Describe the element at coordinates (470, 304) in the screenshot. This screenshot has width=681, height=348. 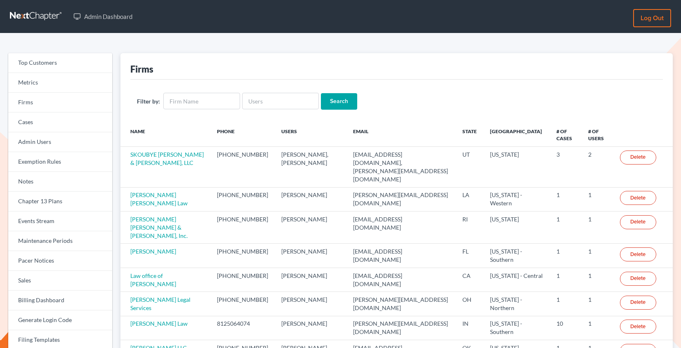
I see `td: OH` at that location.